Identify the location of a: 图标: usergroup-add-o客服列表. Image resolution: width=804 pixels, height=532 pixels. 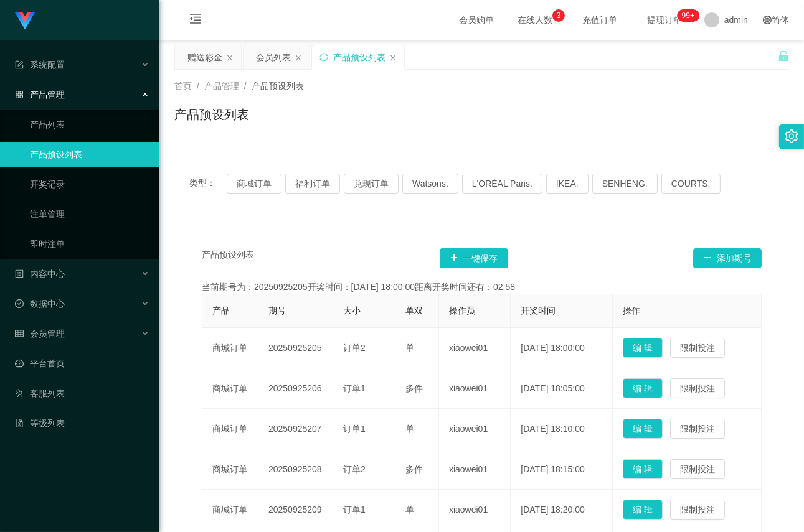
(82, 393).